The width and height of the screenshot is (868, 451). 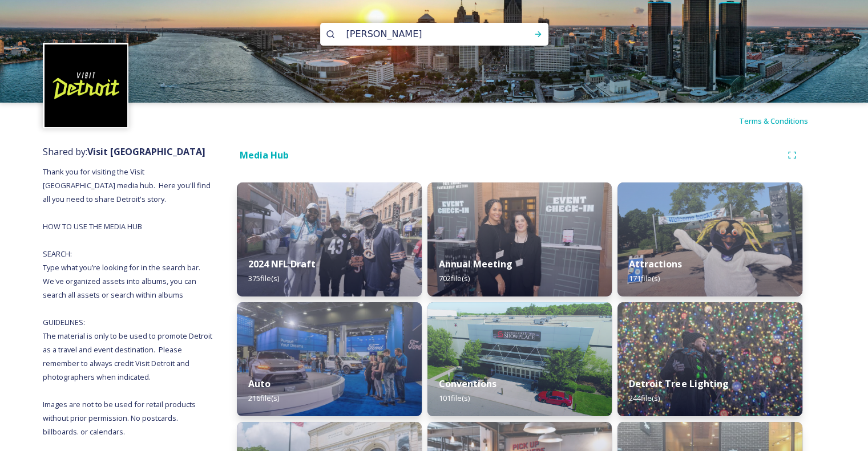 I want to click on a: Terms & Conditions, so click(x=781, y=121).